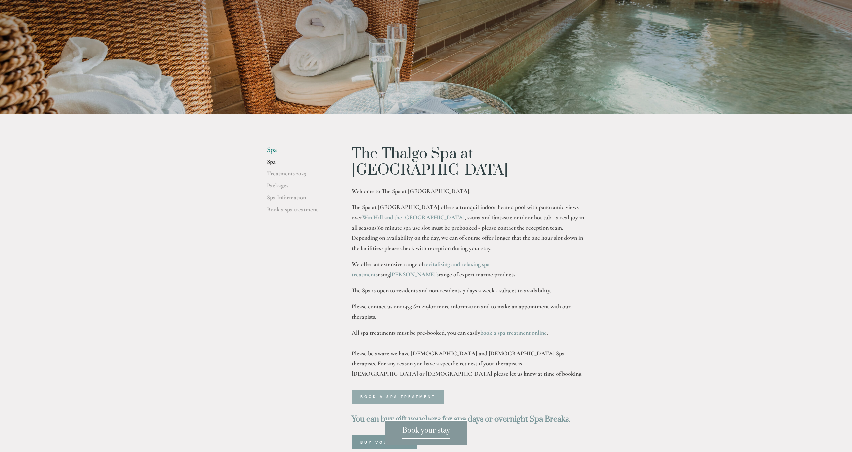  Describe the element at coordinates (298, 200) in the screenshot. I see `a: Spa Information` at that location.